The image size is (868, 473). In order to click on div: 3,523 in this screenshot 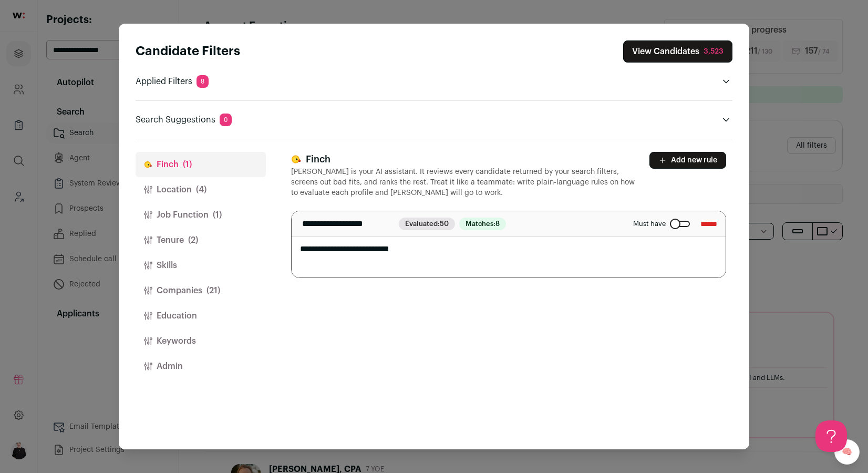, I will do `click(714, 52)`.